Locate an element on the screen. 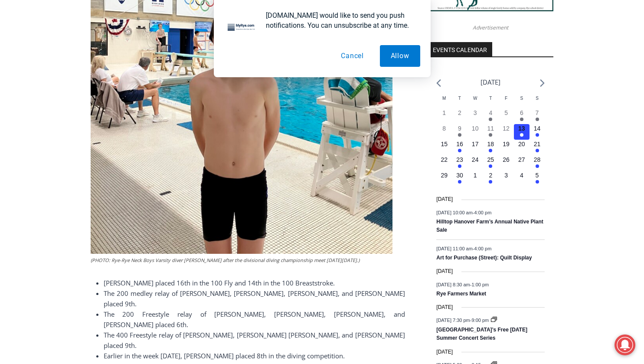  time: 28 is located at coordinates (537, 159).